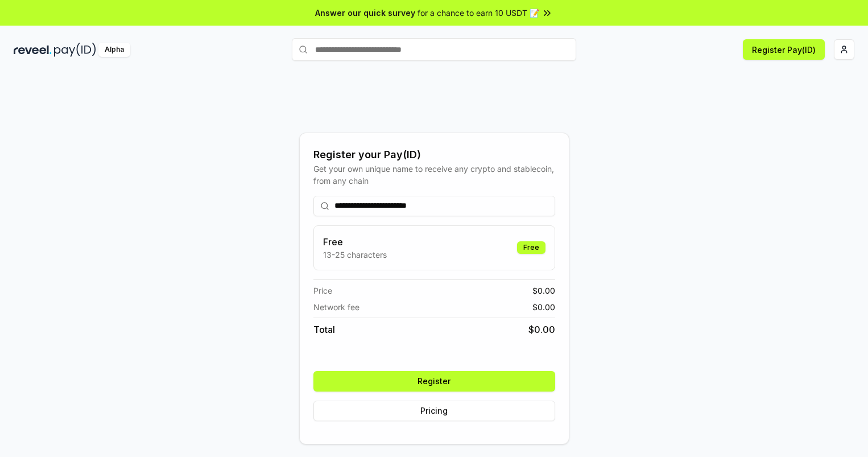  Describe the element at coordinates (531, 248) in the screenshot. I see `div: Free` at that location.